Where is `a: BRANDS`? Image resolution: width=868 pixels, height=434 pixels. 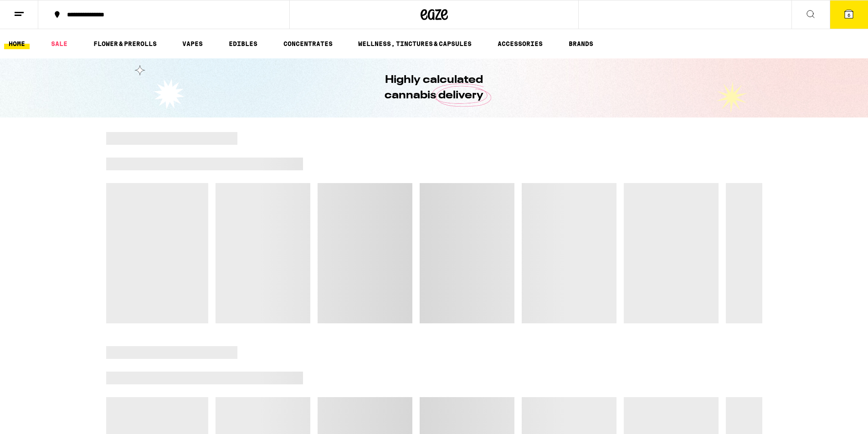
a: BRANDS is located at coordinates (581, 44).